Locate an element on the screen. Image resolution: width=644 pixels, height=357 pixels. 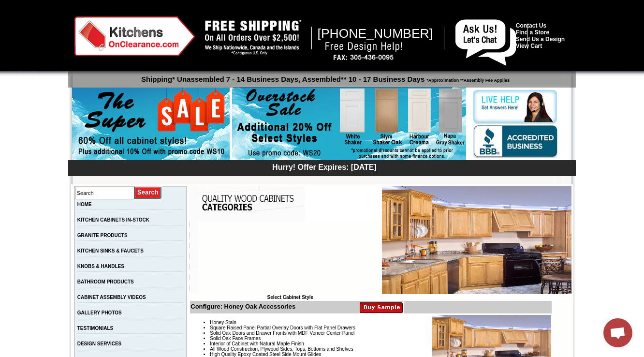
b: Select Cabinet Style is located at coordinates (290, 297).